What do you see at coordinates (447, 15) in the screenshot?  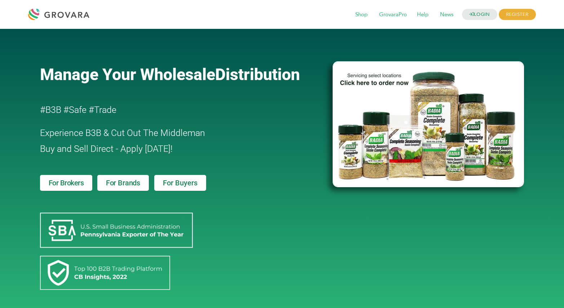 I see `span: News` at bounding box center [447, 15].